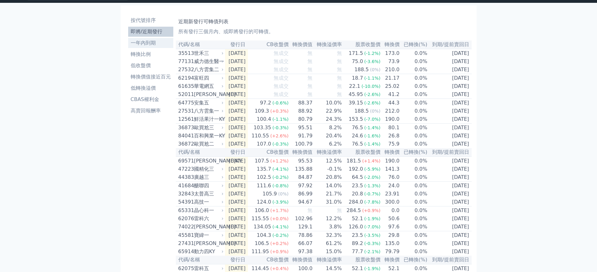  I want to click on div: 華電網五, so click(208, 86).